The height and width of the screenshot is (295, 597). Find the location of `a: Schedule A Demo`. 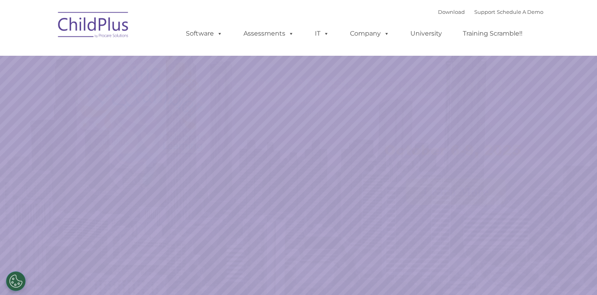

a: Schedule A Demo is located at coordinates (520, 12).